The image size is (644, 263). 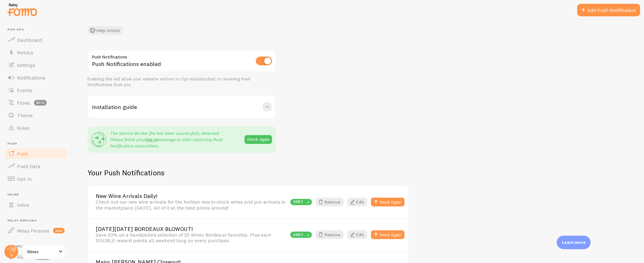 I want to click on a: Events, so click(x=36, y=90).